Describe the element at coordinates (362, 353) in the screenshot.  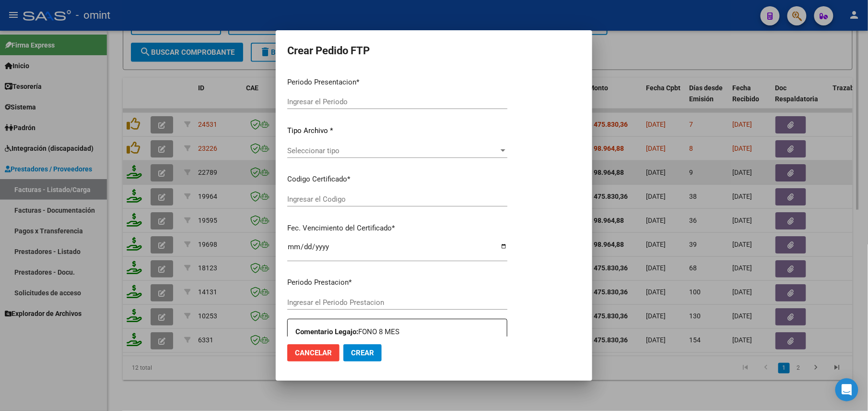
I see `button: Crear` at that location.